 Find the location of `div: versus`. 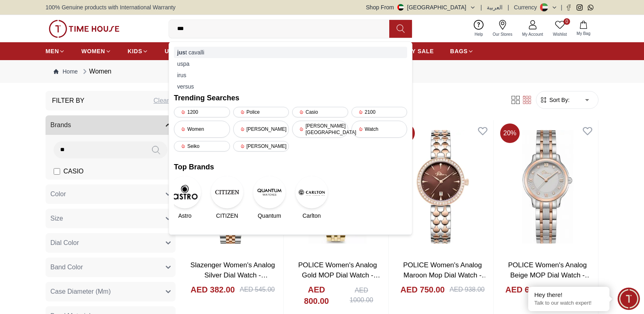

div: versus is located at coordinates (291, 87).